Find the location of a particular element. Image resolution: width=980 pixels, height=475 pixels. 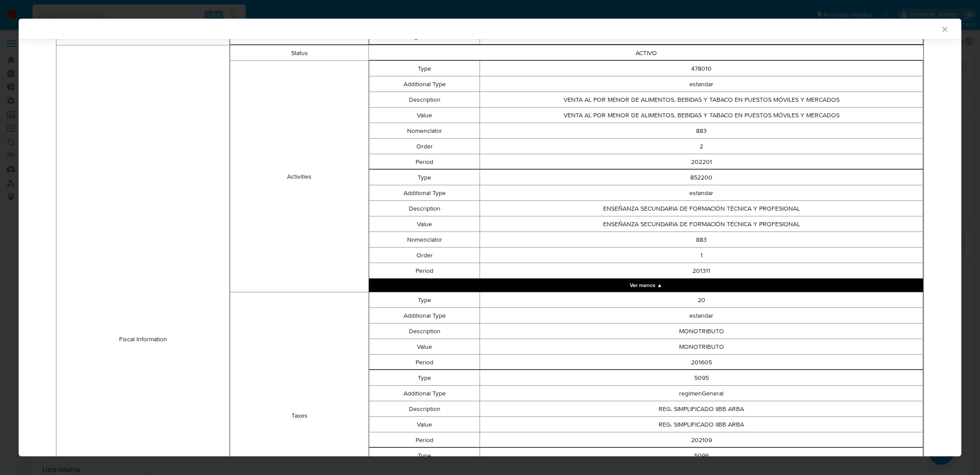

td: 852200 is located at coordinates (701, 178).